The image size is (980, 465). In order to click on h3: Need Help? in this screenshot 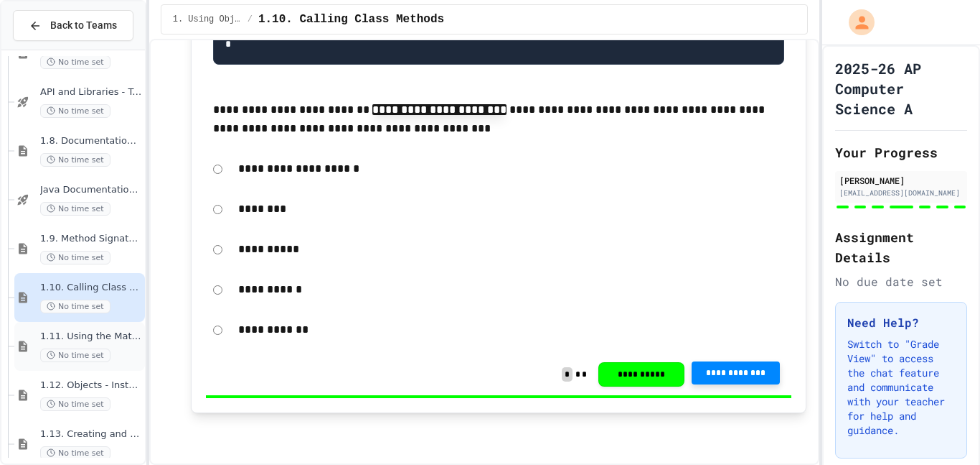, I will do `click(902, 323)`.